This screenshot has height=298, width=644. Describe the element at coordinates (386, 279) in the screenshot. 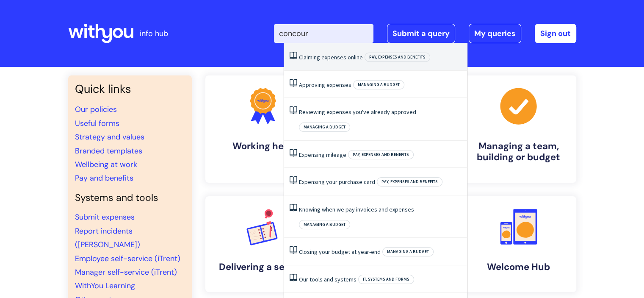

I see `span: IT, systems and forms` at that location.